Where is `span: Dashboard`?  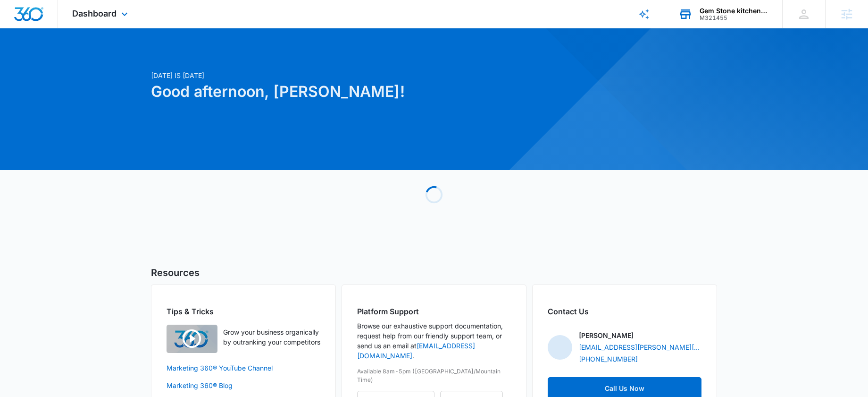 span: Dashboard is located at coordinates (94, 13).